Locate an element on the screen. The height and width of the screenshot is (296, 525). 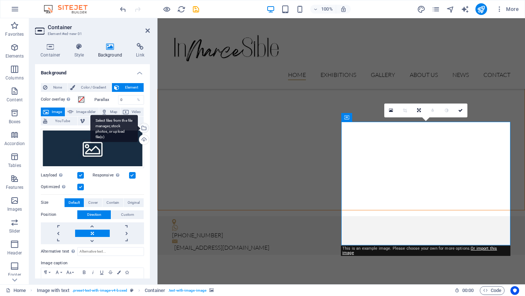
button: Unordered List is located at coordinates (84, 281).